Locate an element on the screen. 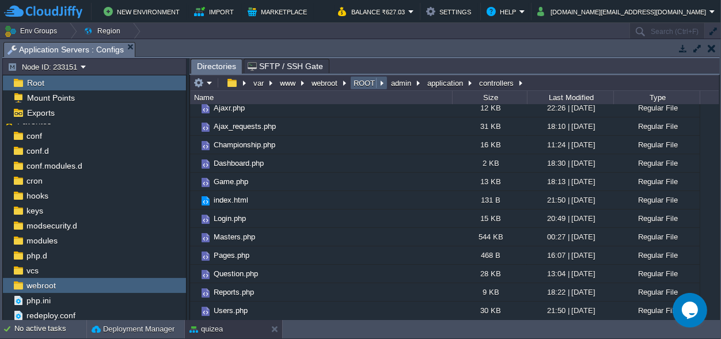 The height and width of the screenshot is (339, 721). span: Users.php is located at coordinates (230, 310).